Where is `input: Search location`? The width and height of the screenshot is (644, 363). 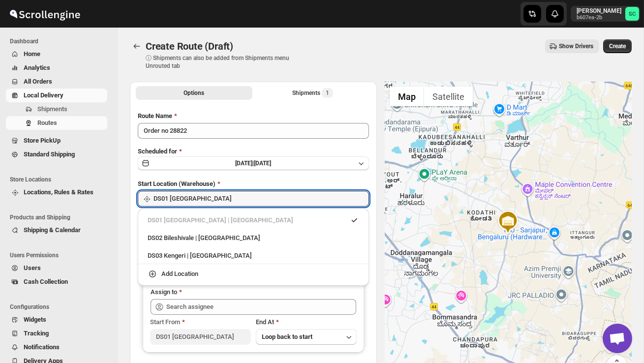 input: Search location is located at coordinates (261, 198).